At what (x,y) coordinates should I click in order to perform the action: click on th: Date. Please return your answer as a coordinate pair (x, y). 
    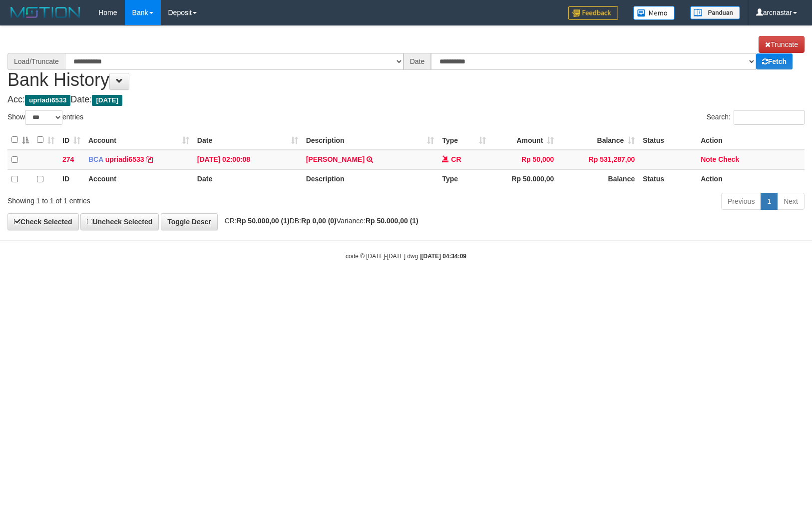
    Looking at the image, I should click on (248, 179).